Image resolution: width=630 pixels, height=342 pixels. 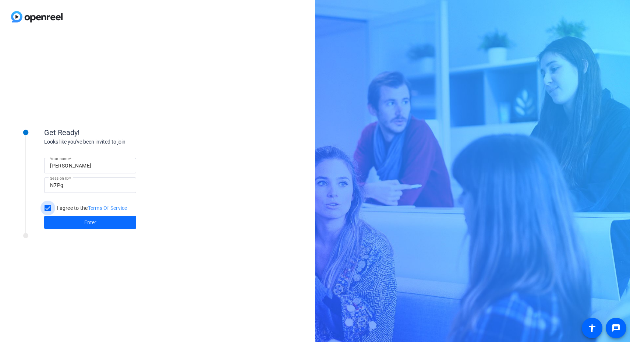 I want to click on mat-icon: accessibility, so click(x=592, y=328).